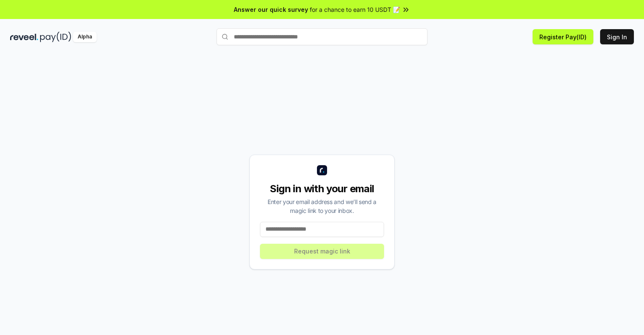 Image resolution: width=644 pixels, height=335 pixels. What do you see at coordinates (563, 37) in the screenshot?
I see `button: Register Pay(ID)` at bounding box center [563, 37].